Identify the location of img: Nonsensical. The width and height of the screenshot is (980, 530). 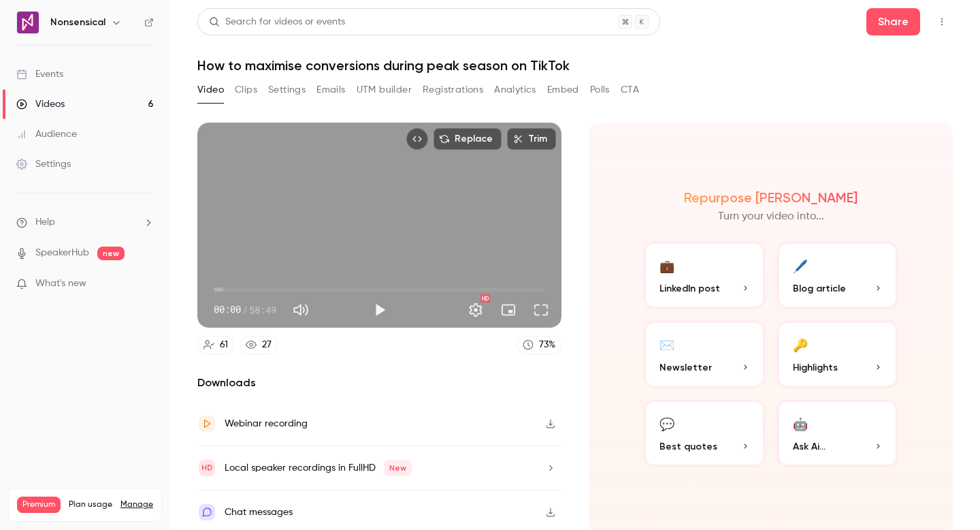
(28, 23).